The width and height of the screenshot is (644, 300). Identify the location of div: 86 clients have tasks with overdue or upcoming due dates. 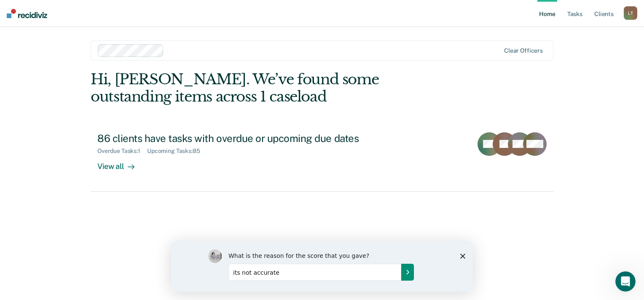
(245, 138).